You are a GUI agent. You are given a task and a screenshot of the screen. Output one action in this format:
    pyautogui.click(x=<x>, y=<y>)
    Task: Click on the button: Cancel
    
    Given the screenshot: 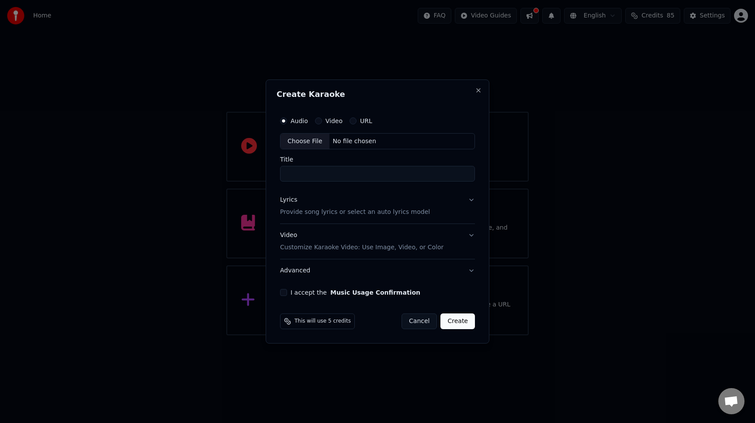 What is the action you would take?
    pyautogui.click(x=419, y=321)
    